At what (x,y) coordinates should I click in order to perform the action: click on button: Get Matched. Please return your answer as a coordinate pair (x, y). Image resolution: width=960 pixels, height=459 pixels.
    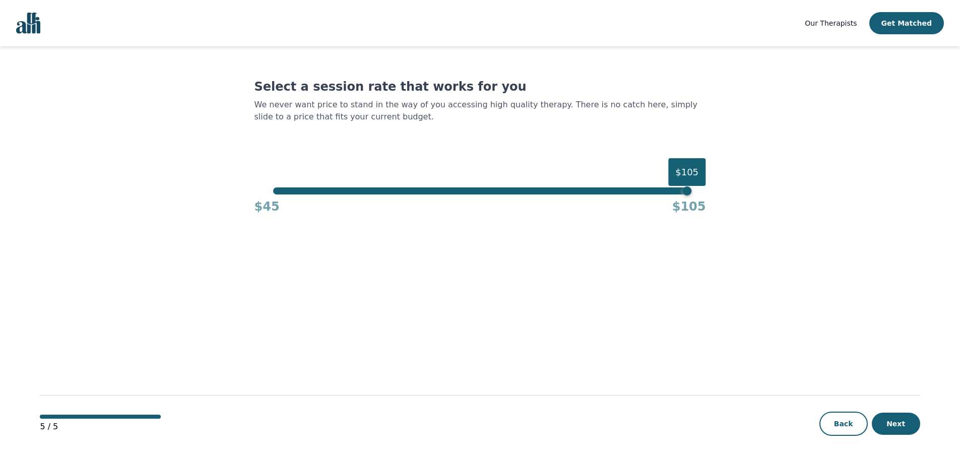
    Looking at the image, I should click on (907, 23).